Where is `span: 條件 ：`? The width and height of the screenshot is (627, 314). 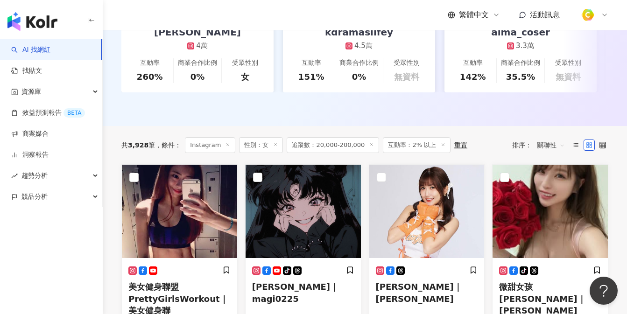
span: 條件 ： is located at coordinates (168, 145).